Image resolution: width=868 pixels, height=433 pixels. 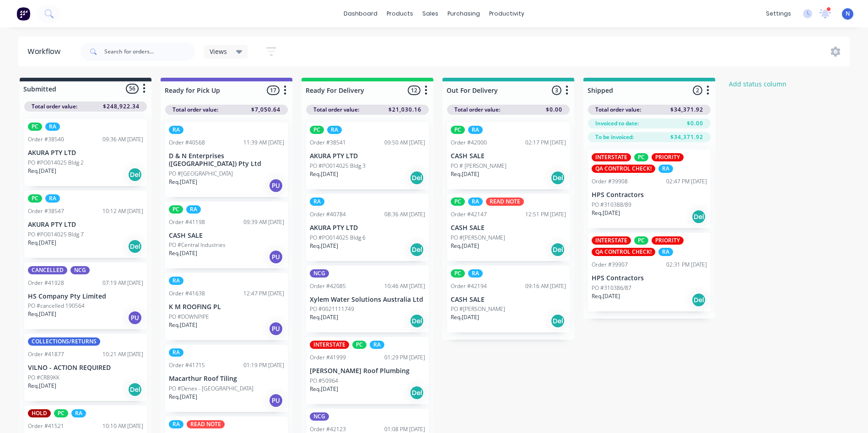 What do you see at coordinates (46, 211) in the screenshot?
I see `div: Order #38547` at bounding box center [46, 211].